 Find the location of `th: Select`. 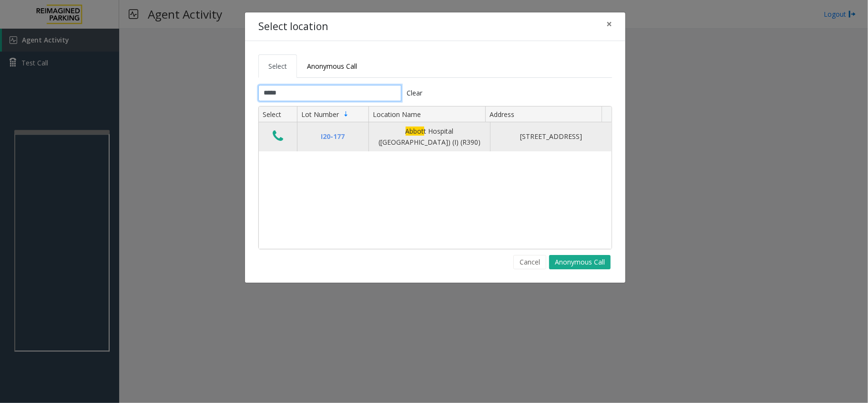

th: Select is located at coordinates (278, 115).